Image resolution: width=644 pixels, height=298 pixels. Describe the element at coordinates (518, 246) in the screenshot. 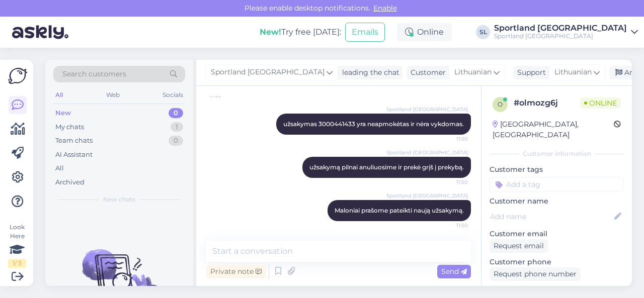

I see `div: Request email` at that location.